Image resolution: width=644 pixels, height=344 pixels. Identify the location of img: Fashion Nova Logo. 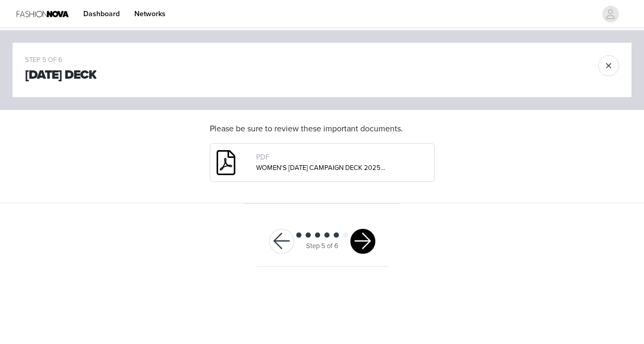
(43, 14).